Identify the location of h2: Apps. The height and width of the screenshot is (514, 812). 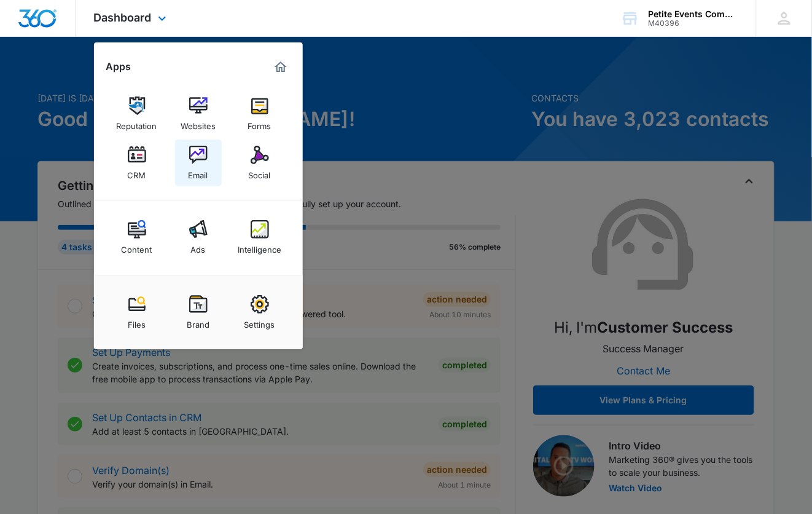
(118, 66).